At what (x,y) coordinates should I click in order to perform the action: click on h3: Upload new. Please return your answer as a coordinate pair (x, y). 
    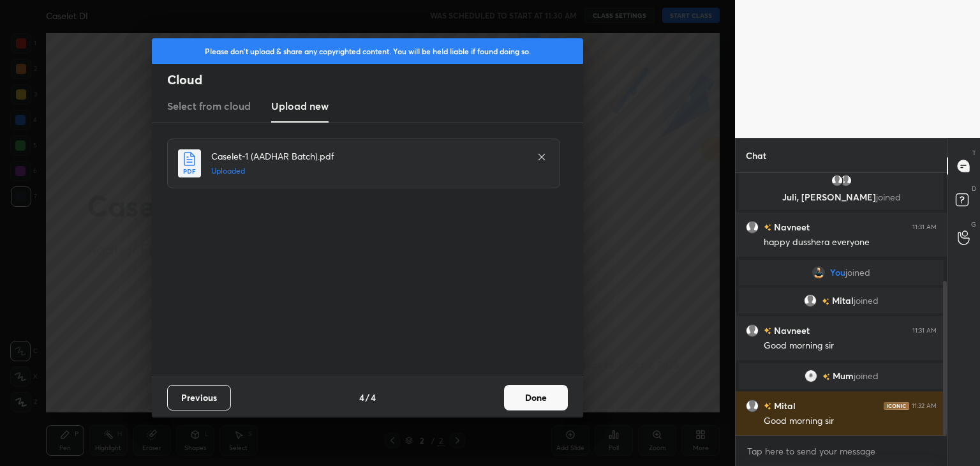
    Looking at the image, I should click on (300, 106).